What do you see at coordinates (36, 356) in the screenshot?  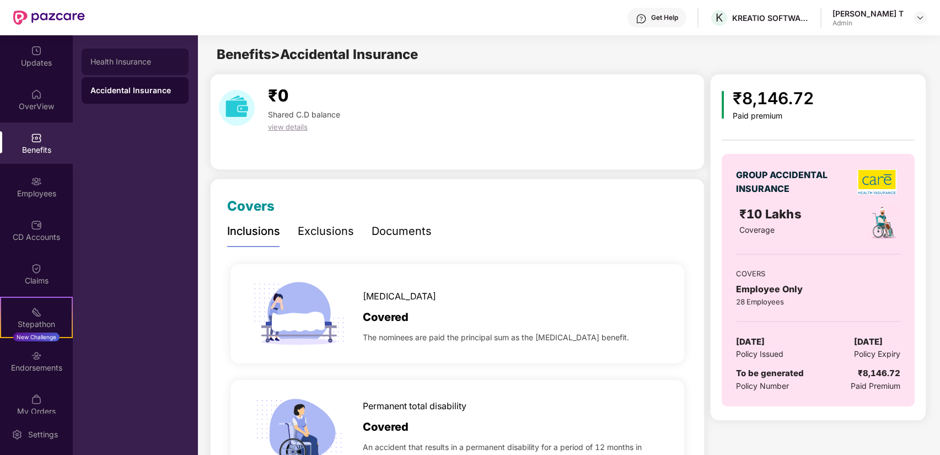 I see `img: svg+xml;base64,PHN2ZyBpZD0iRW5kb3JzZW1lbnRzIiB4bWxucz0iaHR0cDovL3d3dy53My5vcmcvMjAwMC9zdmciIHdpZH...` at bounding box center [36, 356].